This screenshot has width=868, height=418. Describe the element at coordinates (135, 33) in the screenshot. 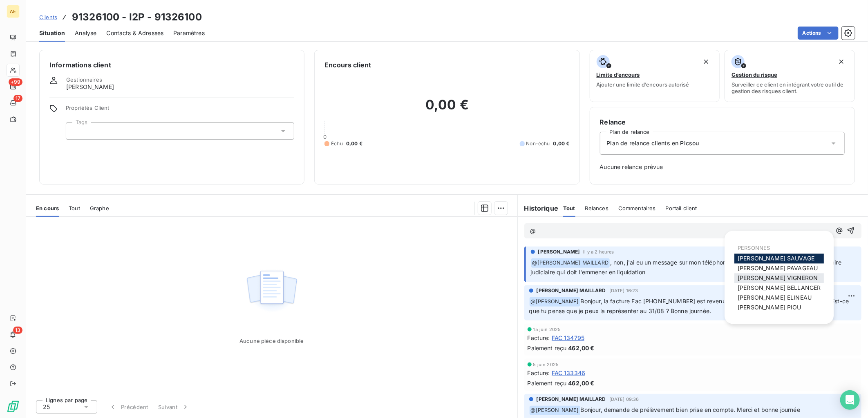

I see `span: Contacts & Adresses` at that location.